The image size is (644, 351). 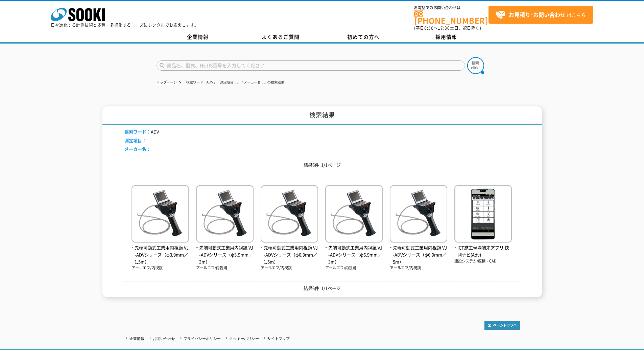 I want to click on a: 初めての方へ, so click(x=363, y=37).